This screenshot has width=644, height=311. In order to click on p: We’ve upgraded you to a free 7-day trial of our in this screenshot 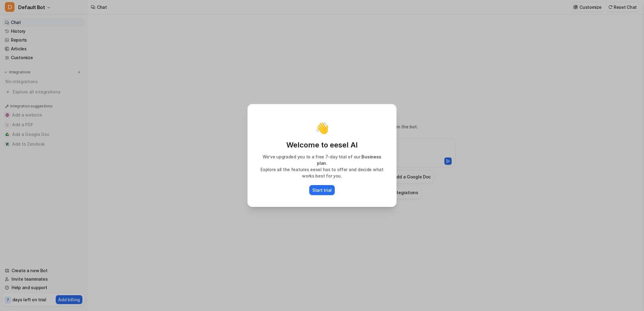, I will do `click(322, 160)`.